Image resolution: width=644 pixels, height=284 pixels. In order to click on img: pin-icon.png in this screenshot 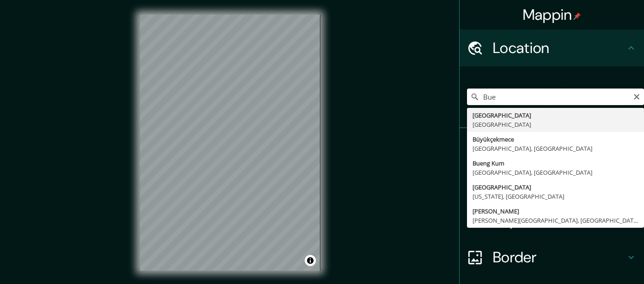, I will do `click(577, 16)`.